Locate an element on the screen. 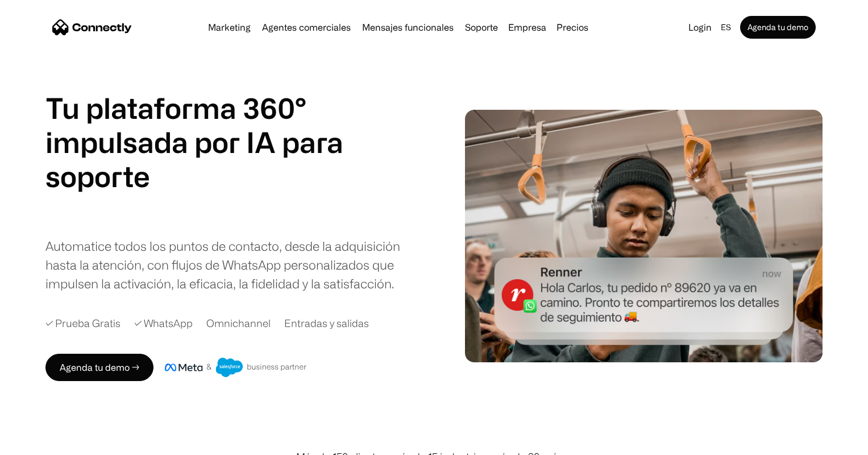 Image resolution: width=868 pixels, height=455 pixels. div: Empresa is located at coordinates (527, 27).